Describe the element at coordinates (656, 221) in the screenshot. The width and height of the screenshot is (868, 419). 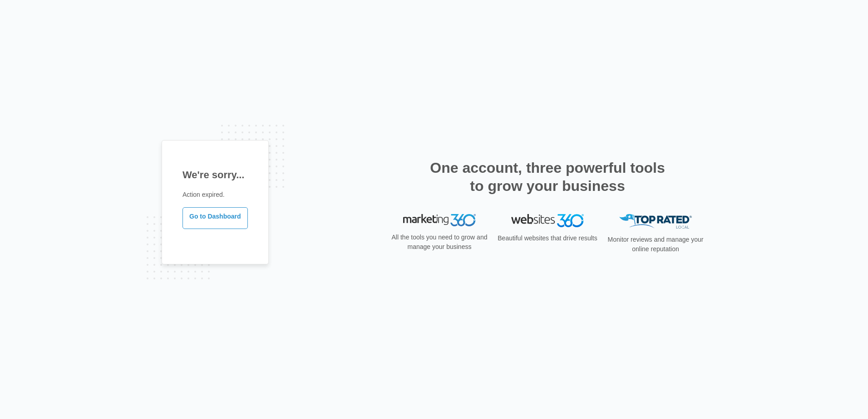
I see `img: Top Rated Local` at that location.